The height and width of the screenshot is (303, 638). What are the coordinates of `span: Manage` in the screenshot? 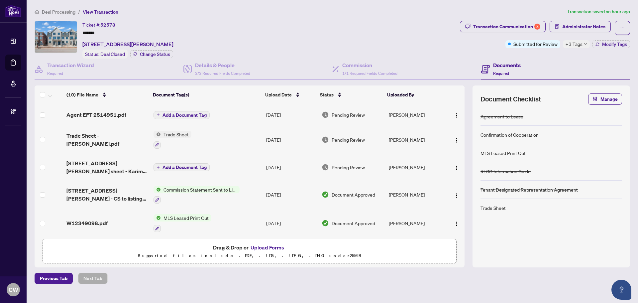 It's located at (609, 99).